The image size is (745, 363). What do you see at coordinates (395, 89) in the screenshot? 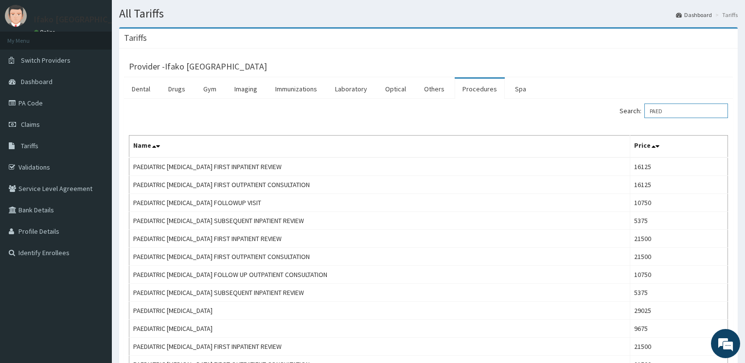
I see `a: Optical` at bounding box center [395, 89].